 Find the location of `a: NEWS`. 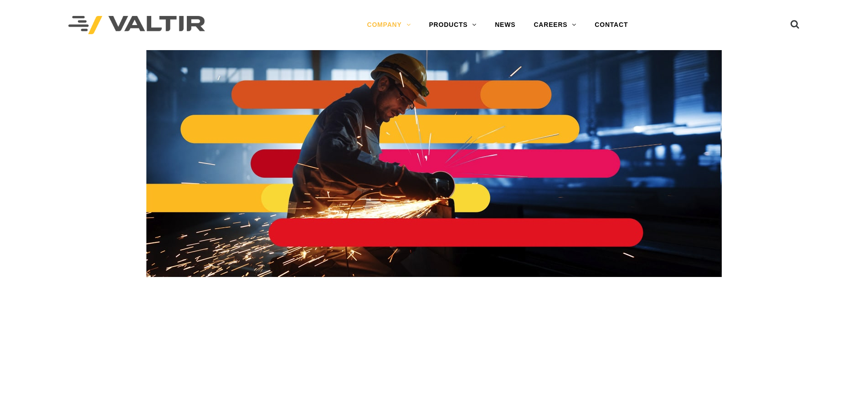

a: NEWS is located at coordinates (505, 25).